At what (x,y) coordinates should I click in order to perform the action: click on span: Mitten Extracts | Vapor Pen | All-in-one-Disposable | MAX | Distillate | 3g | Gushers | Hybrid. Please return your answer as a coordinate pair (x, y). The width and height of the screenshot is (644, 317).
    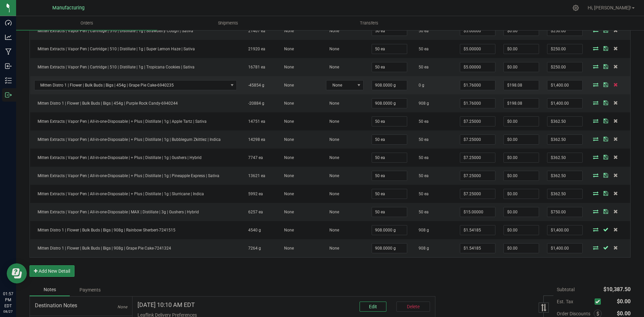
    Looking at the image, I should click on (117, 212).